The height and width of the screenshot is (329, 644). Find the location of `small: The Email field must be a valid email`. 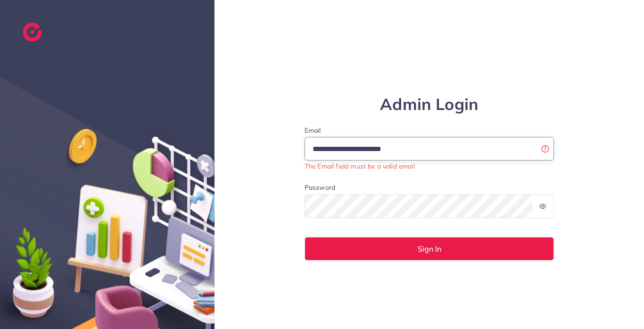

small: The Email field must be a valid email is located at coordinates (360, 166).